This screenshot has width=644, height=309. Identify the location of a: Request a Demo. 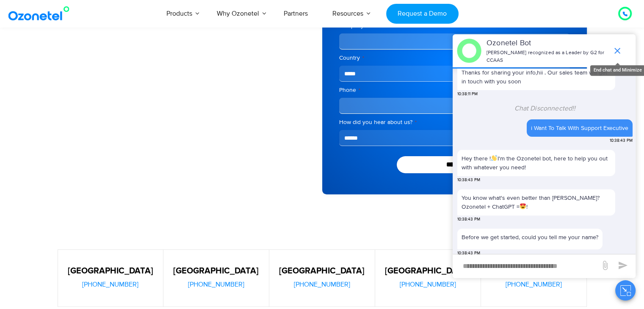
(422, 13).